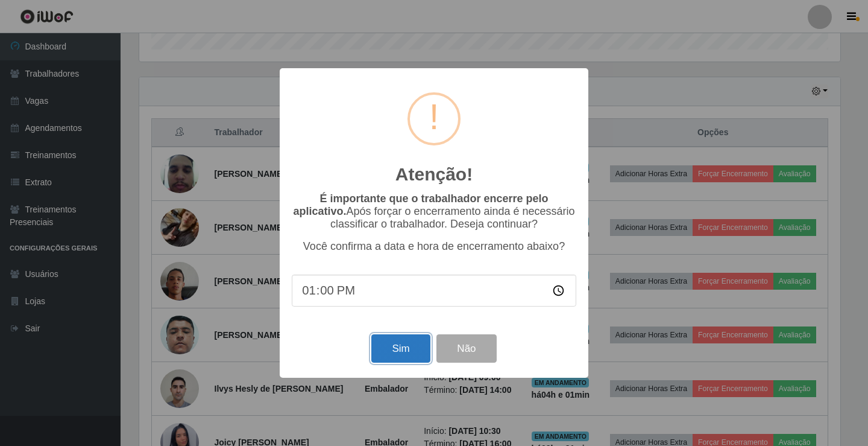  What do you see at coordinates (420, 205) in the screenshot?
I see `b: É importante que o trabalhador encerre pelo aplicativo.` at bounding box center [420, 205].